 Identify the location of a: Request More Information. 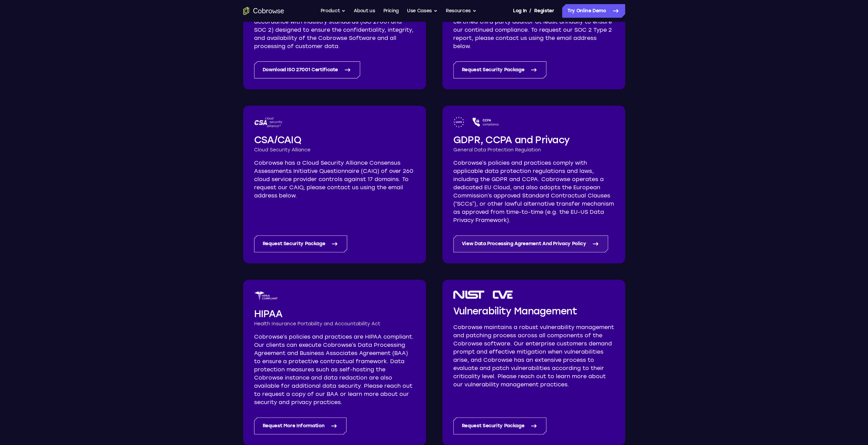
(300, 426).